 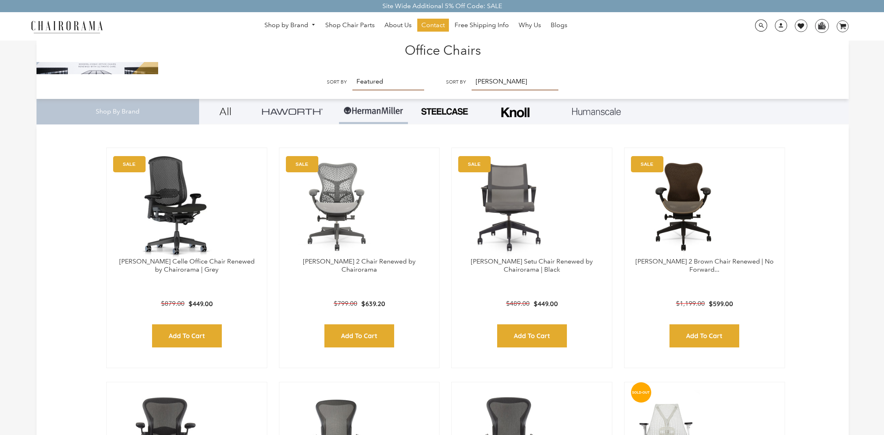 I want to click on nav: DesktopNavigation, so click(x=416, y=26).